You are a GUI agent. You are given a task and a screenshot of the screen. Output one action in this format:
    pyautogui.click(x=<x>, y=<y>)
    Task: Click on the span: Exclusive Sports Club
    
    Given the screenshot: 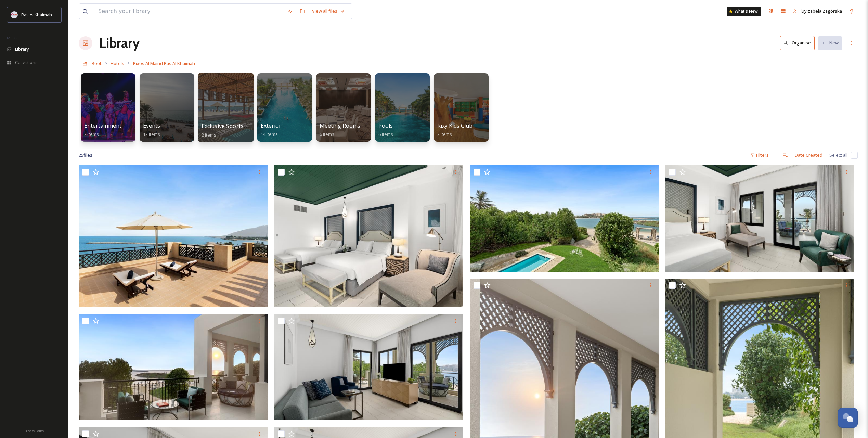 What is the action you would take?
    pyautogui.click(x=229, y=126)
    